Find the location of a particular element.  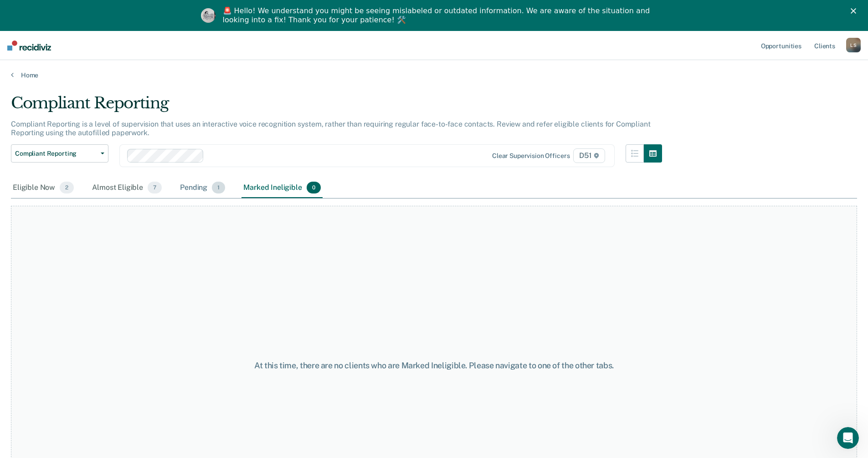

a: Opportunities is located at coordinates (781, 46).